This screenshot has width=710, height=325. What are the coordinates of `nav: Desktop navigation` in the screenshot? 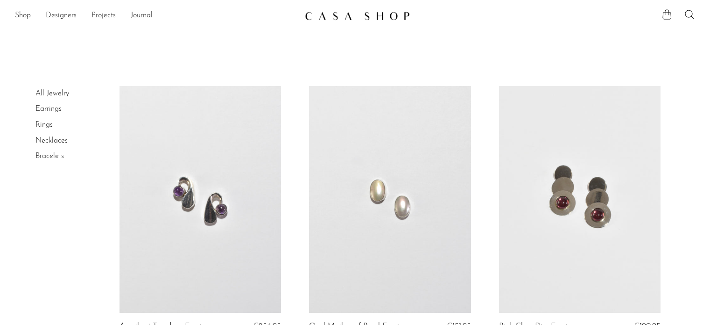 It's located at (156, 16).